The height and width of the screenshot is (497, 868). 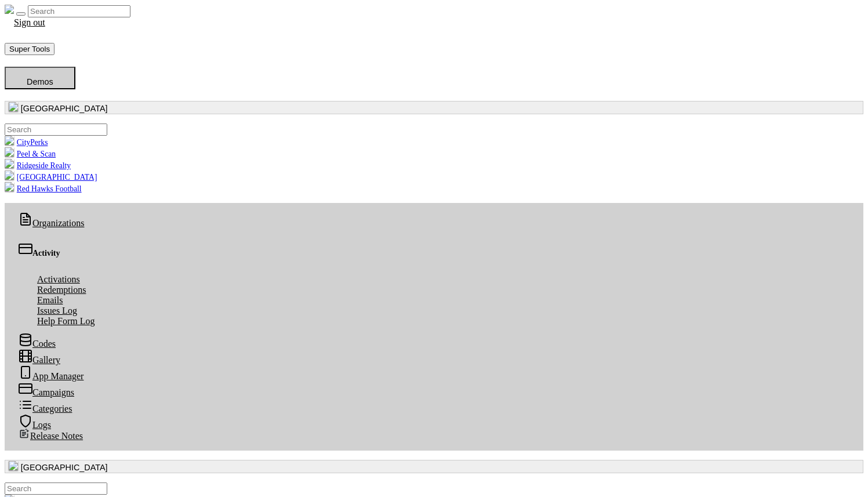 What do you see at coordinates (30, 22) in the screenshot?
I see `a: Sign out` at bounding box center [30, 22].